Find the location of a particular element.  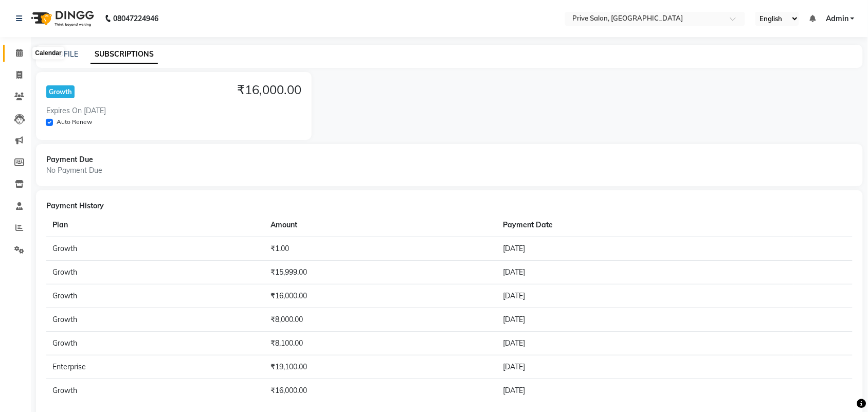

div: Growth is located at coordinates (60, 91).